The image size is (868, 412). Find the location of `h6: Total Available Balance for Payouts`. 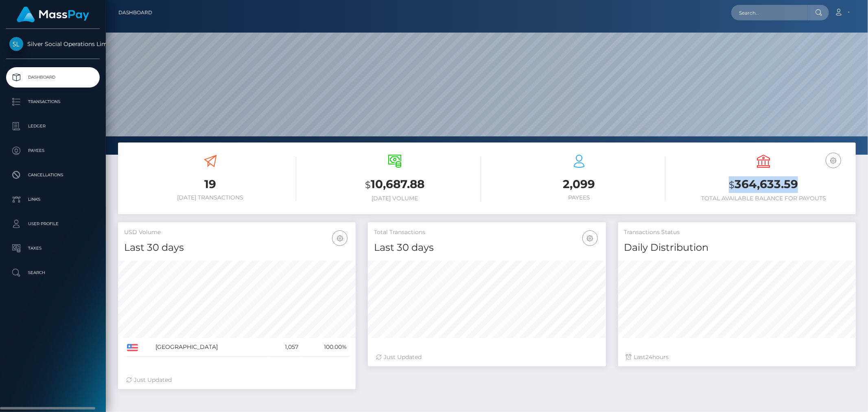

h6: Total Available Balance for Payouts is located at coordinates (763, 198).